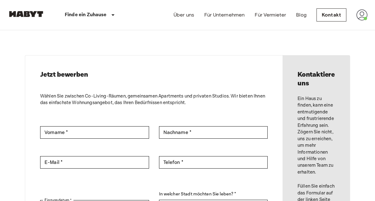  Describe the element at coordinates (362, 15) in the screenshot. I see `img: avatar` at that location.